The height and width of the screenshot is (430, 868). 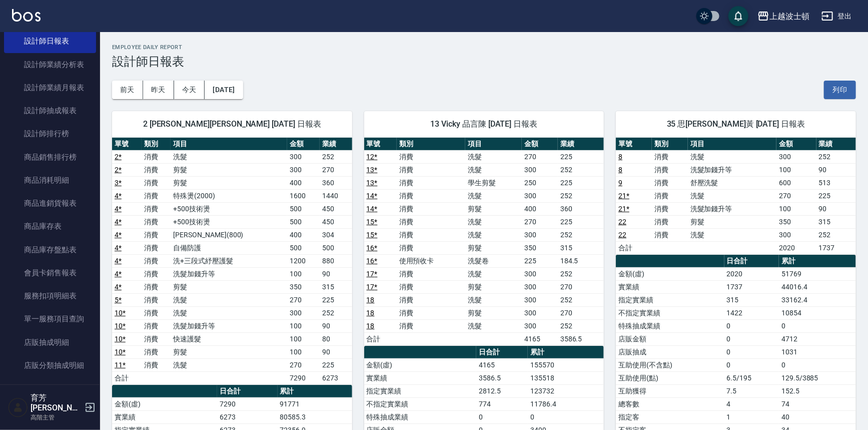 What do you see at coordinates (818, 300) in the screenshot?
I see `td: 33162.4` at bounding box center [818, 300].